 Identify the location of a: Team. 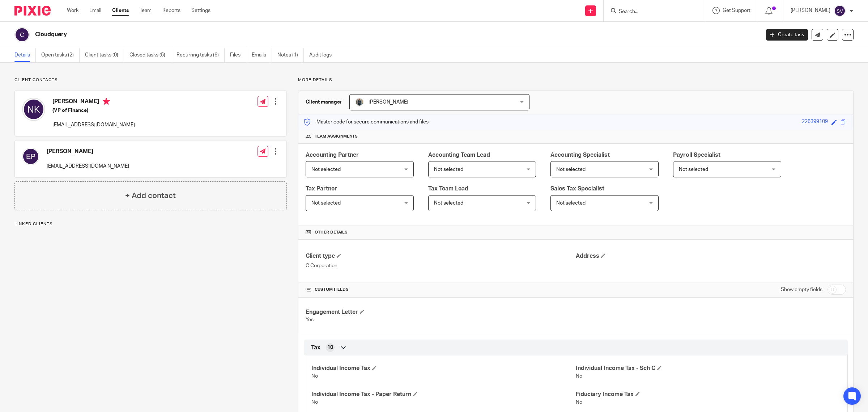
(145, 10).